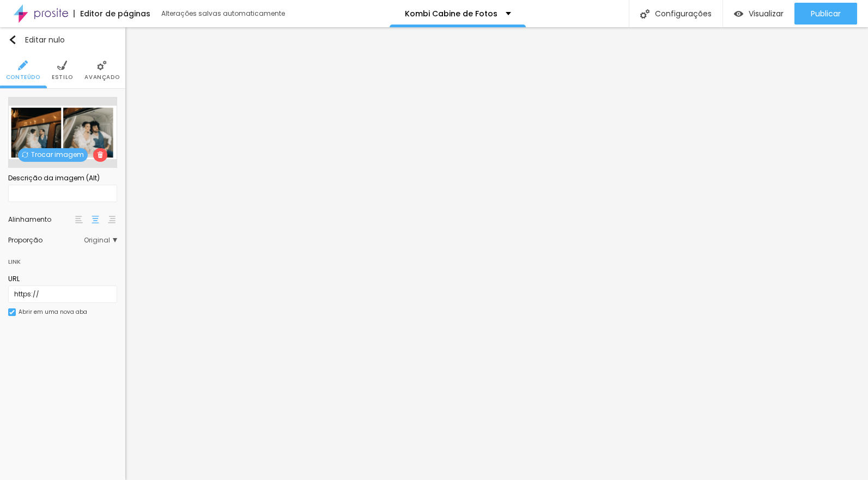 The width and height of the screenshot is (868, 480). Describe the element at coordinates (766, 14) in the screenshot. I see `font: Visualizar` at that location.